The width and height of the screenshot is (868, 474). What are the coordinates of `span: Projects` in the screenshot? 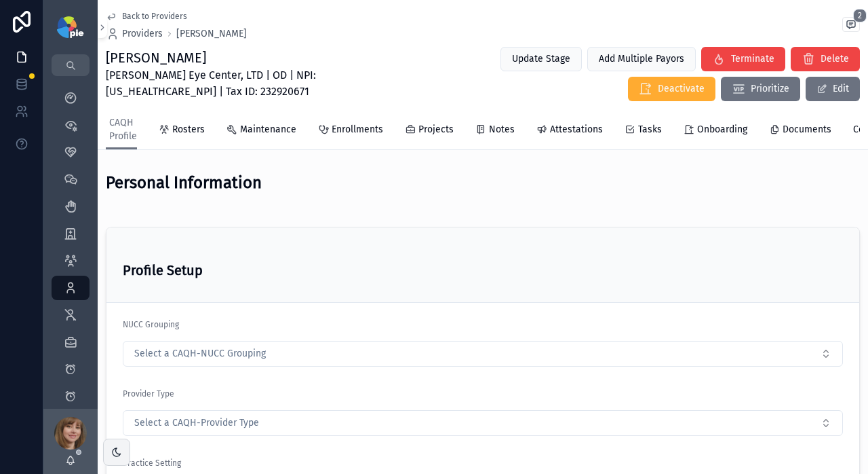 It's located at (436, 129).